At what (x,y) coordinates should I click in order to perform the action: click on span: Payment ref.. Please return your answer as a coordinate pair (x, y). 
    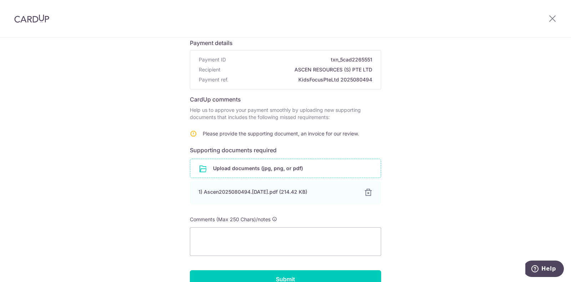
    Looking at the image, I should click on (214, 80).